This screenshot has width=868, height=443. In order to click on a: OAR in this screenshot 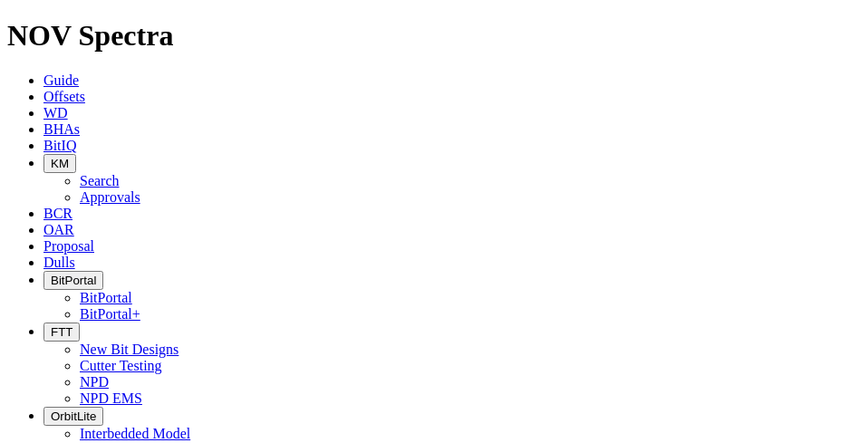, I will do `click(59, 229)`.